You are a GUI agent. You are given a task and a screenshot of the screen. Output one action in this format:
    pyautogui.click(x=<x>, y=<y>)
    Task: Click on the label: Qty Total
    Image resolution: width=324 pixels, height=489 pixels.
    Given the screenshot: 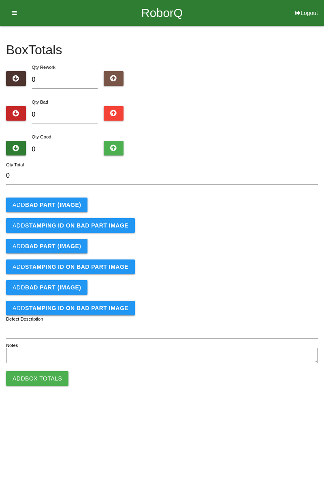 What is the action you would take?
    pyautogui.click(x=15, y=165)
    